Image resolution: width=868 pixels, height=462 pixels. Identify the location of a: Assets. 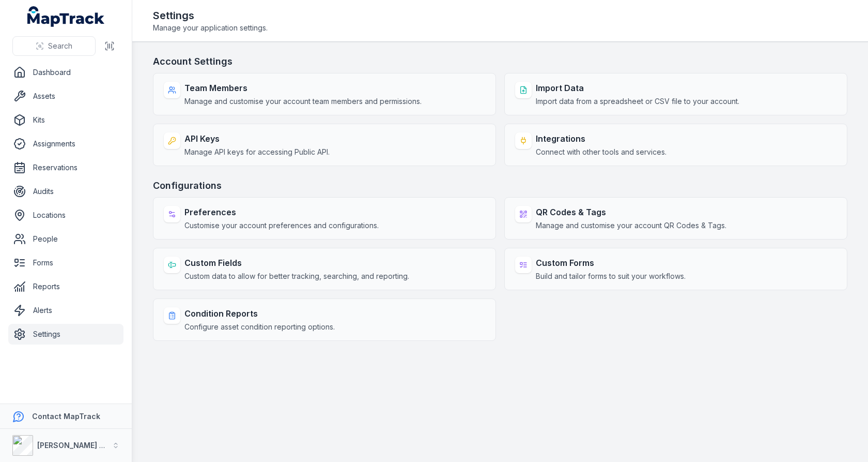
(65, 97).